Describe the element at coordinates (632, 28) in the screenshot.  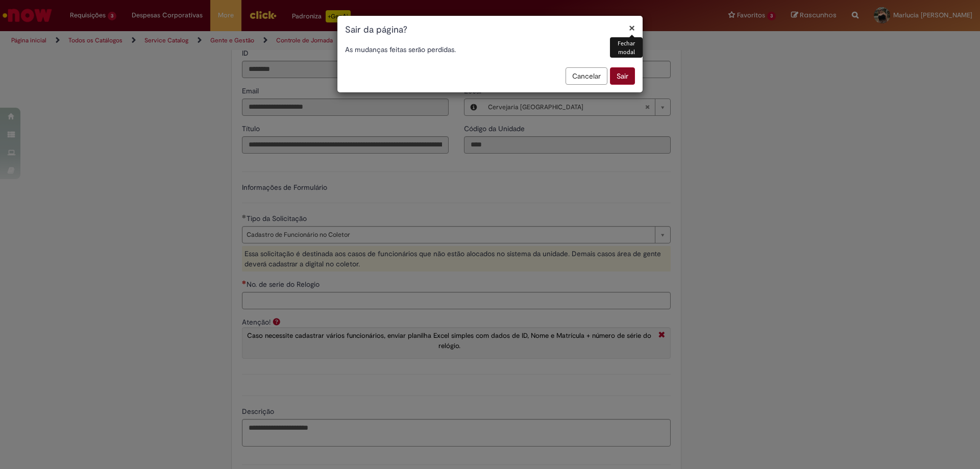
I see `button: Fechar modal` at that location.